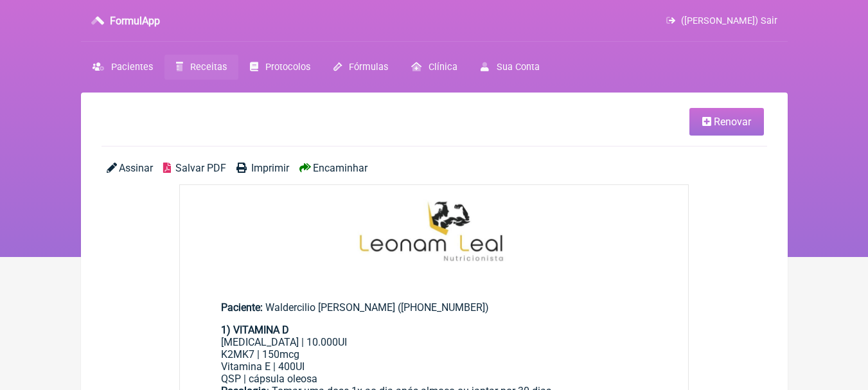 The image size is (868, 390). I want to click on span: Imprimir, so click(270, 168).